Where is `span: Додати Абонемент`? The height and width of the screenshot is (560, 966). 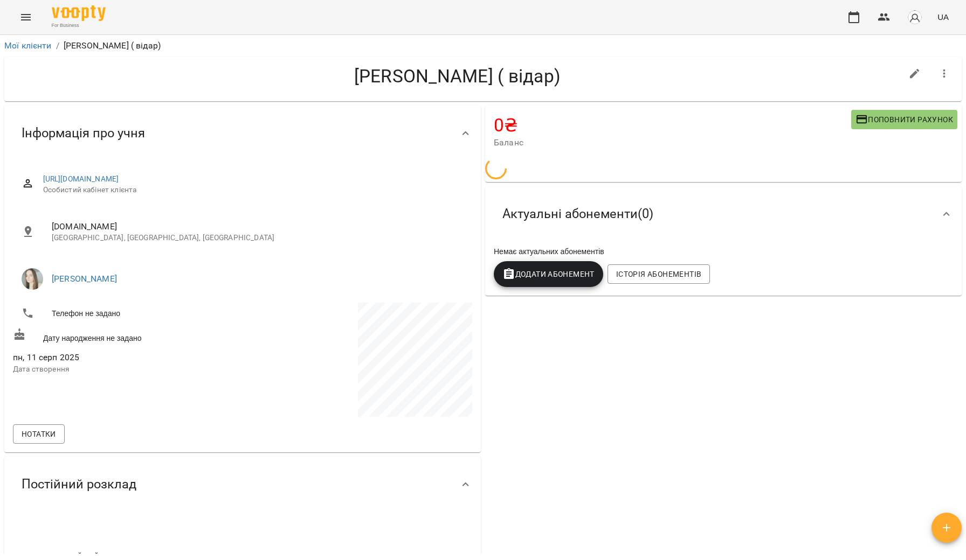
span: Додати Абонемент is located at coordinates (548, 275).